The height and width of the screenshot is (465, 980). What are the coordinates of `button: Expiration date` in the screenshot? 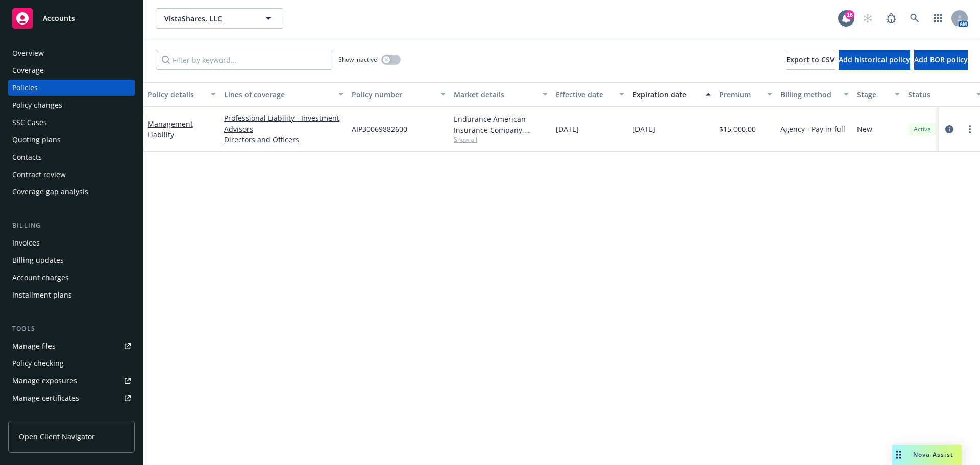 It's located at (672, 95).